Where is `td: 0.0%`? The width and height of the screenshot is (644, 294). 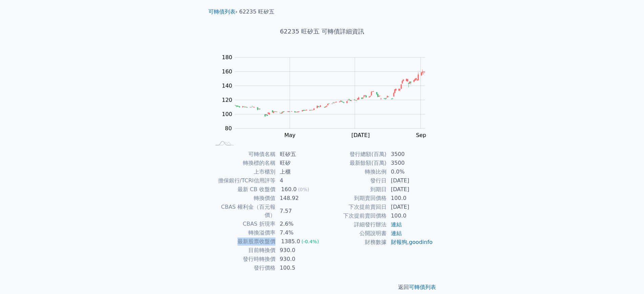 td: 0.0% is located at coordinates (410, 172).